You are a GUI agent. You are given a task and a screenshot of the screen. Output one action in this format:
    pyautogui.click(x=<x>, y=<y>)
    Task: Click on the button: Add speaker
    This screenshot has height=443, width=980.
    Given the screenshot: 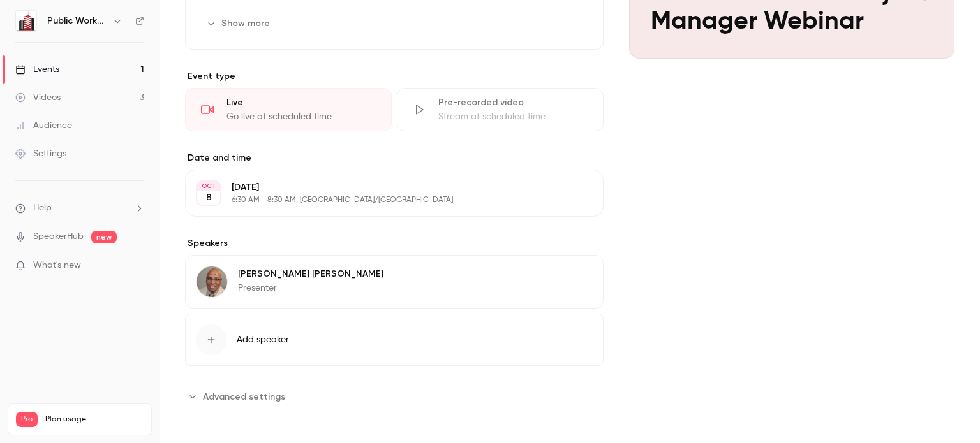 What is the action you would take?
    pyautogui.click(x=395, y=340)
    